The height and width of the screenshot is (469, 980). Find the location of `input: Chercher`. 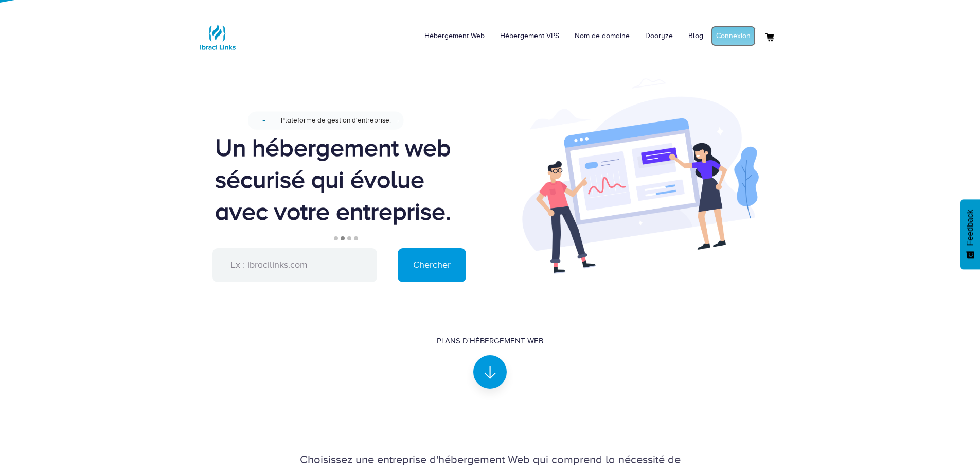

input: Chercher is located at coordinates (432, 265).